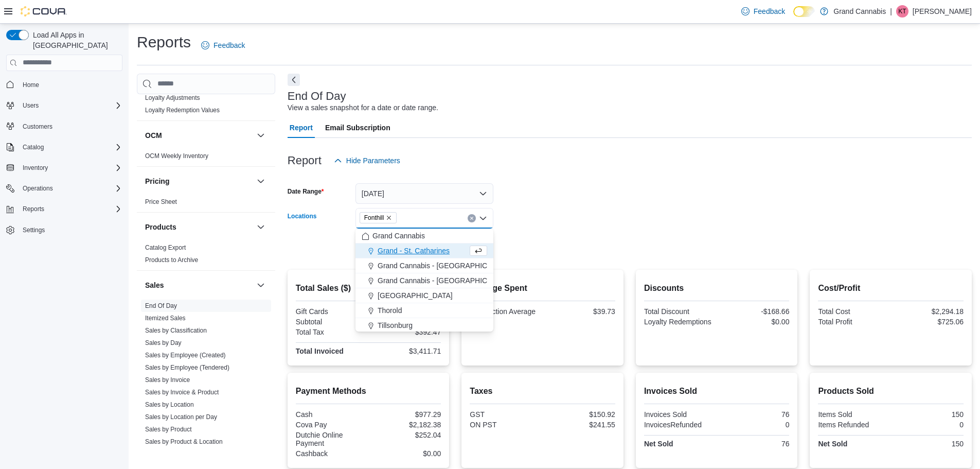 This screenshot has height=469, width=980. Describe the element at coordinates (167, 380) in the screenshot. I see `a: Sales by Invoice` at that location.